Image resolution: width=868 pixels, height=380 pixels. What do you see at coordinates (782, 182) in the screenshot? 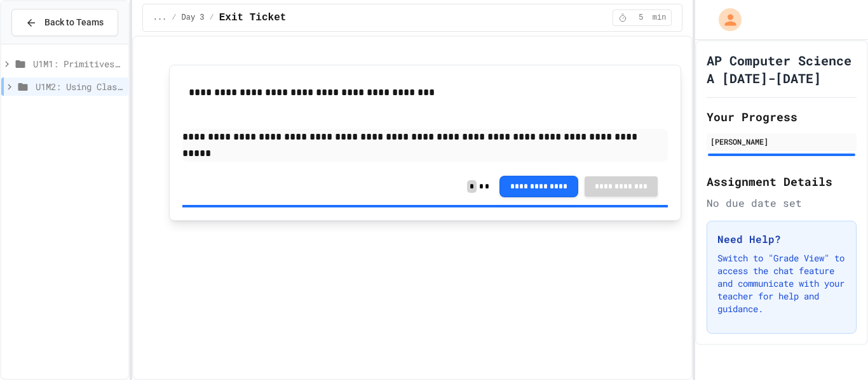
I see `h2: Assignment Details` at bounding box center [782, 182].